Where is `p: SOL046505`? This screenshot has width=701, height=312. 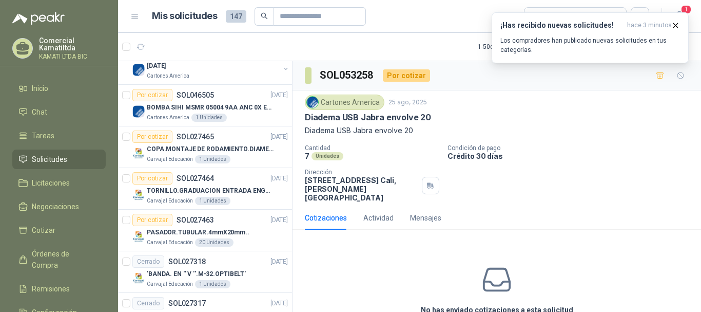
p: SOL046505 is located at coordinates (195, 95).